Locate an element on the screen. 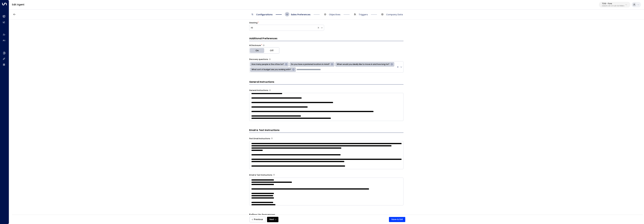  label: Email & Text Instructions is located at coordinates (261, 175).